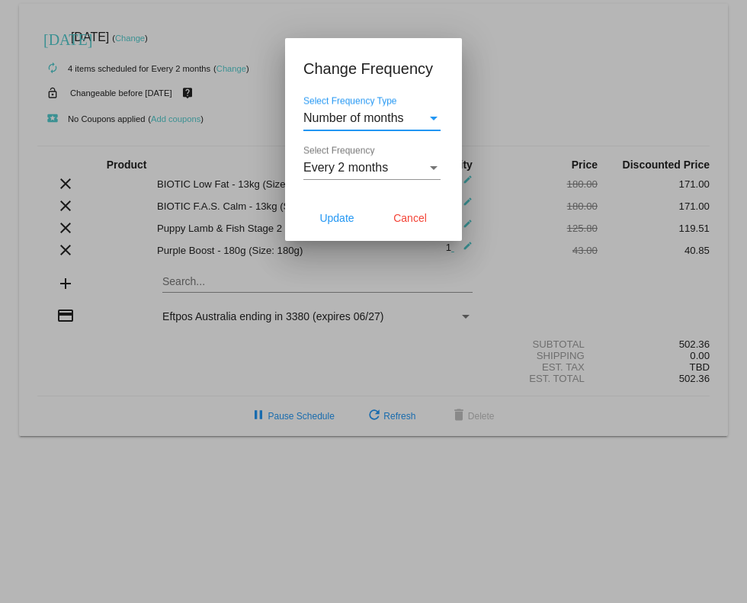  Describe the element at coordinates (374, 69) in the screenshot. I see `h1: Change Frequency` at that location.